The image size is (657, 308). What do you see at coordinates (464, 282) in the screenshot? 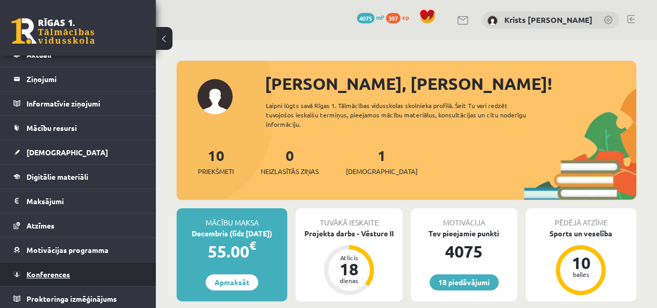
I see `a: 18 piedāvājumi` at bounding box center [464, 282].